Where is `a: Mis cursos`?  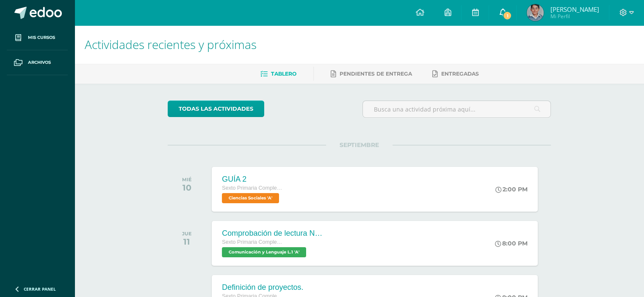
a: Mis cursos is located at coordinates (37, 38).